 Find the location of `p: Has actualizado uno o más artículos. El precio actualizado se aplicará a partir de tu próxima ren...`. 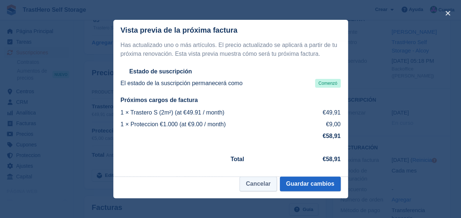

p: Has actualizado uno o más artículos. El precio actualizado se aplicará a partir de tu próxima ren... is located at coordinates (231, 50).